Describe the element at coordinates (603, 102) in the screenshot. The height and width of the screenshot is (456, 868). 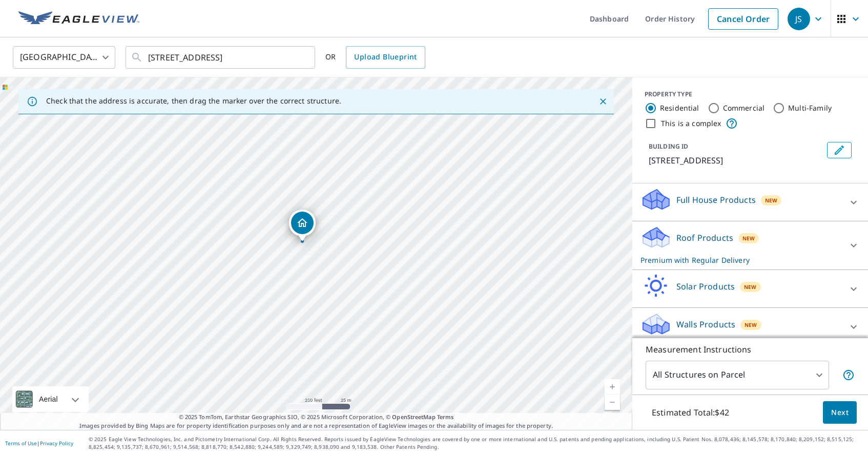
I see `button: Close` at that location.